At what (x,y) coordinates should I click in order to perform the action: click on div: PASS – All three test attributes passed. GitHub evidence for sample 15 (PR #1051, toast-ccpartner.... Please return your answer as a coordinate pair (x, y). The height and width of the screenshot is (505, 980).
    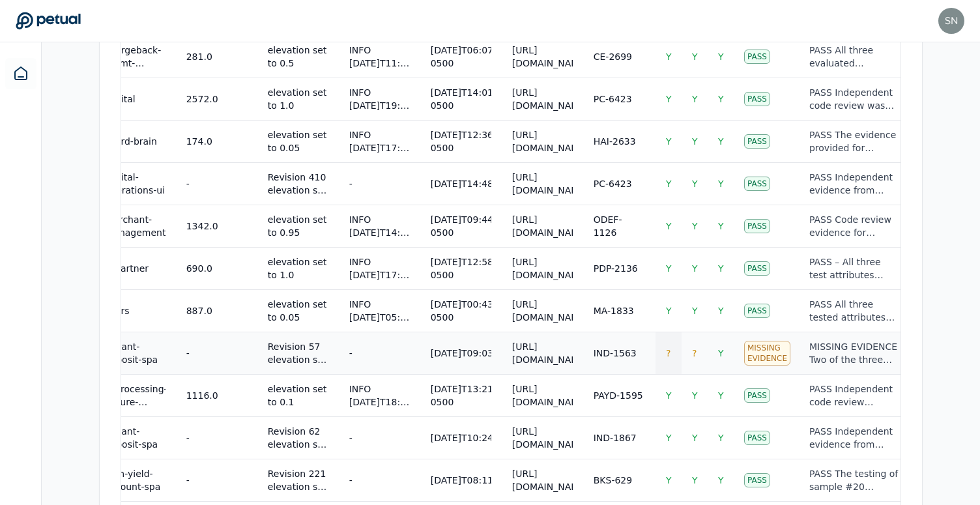
    Looking at the image, I should click on (854, 268).